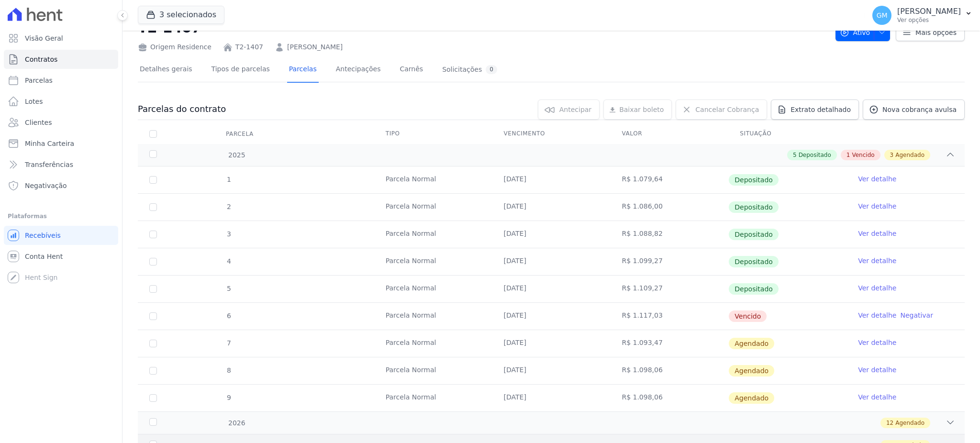 The image size is (980, 443). Describe the element at coordinates (41, 60) in the screenshot. I see `span: Contratos` at that location.